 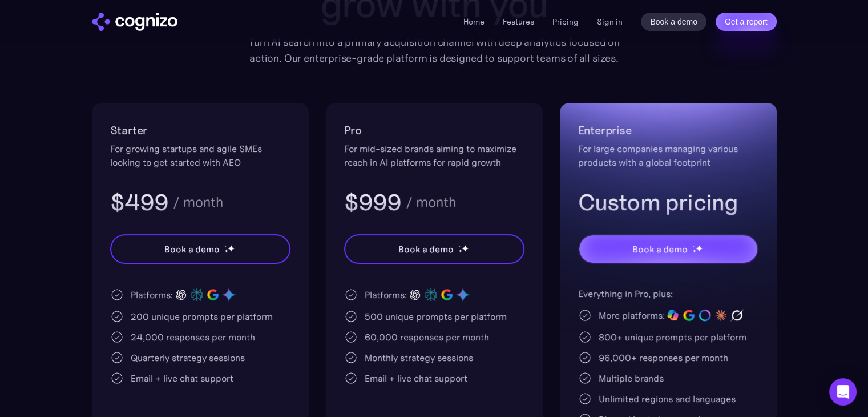 What do you see at coordinates (200, 130) in the screenshot?
I see `h2: Starter` at bounding box center [200, 130].